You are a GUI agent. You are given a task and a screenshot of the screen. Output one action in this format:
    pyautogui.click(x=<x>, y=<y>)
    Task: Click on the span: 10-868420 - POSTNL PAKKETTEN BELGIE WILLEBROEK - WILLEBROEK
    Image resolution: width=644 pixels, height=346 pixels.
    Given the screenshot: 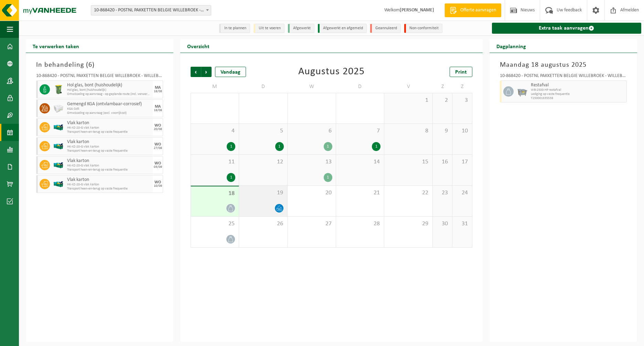 What is the action you would take?
    pyautogui.click(x=151, y=10)
    